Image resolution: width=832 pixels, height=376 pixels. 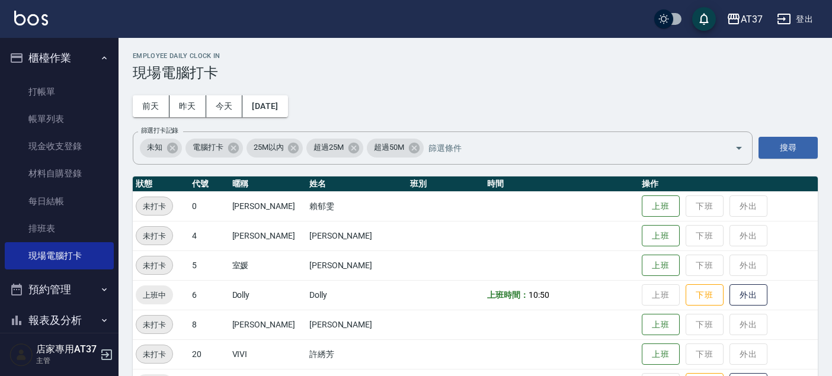 What do you see at coordinates (795, 19) in the screenshot?
I see `button: 登出` at bounding box center [795, 19].